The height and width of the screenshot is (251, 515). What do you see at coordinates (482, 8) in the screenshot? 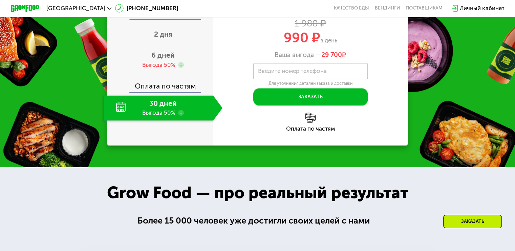
I see `div: Личный кабинет` at bounding box center [482, 8].